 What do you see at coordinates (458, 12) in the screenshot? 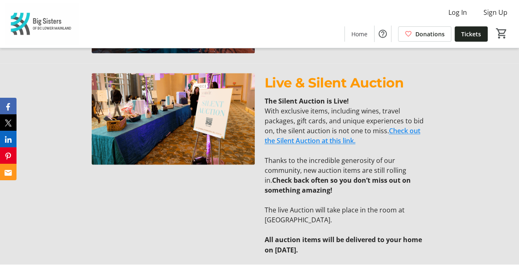
I see `span: Log In` at bounding box center [458, 12].